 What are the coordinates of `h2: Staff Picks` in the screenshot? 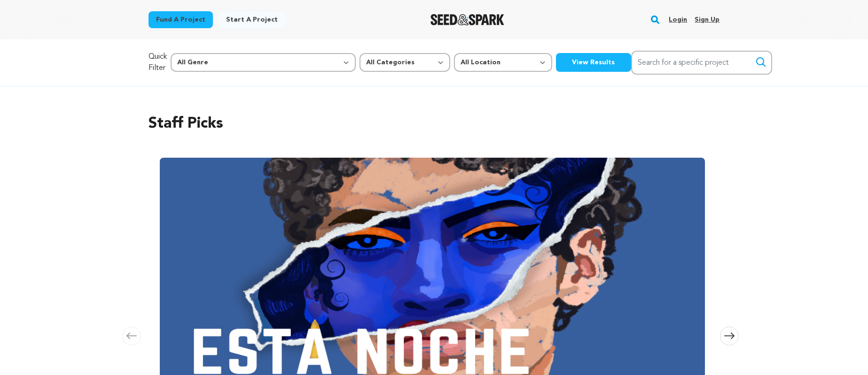 It's located at (434, 124).